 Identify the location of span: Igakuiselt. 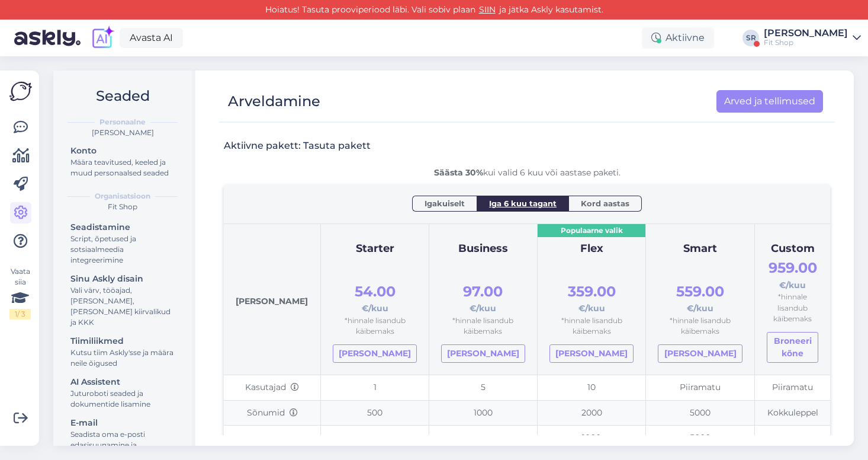
(445, 203).